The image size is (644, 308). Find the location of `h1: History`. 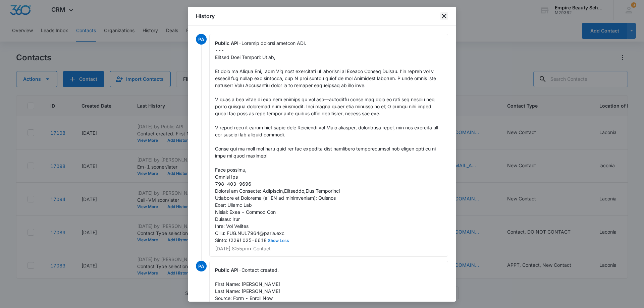

h1: History is located at coordinates (205, 16).